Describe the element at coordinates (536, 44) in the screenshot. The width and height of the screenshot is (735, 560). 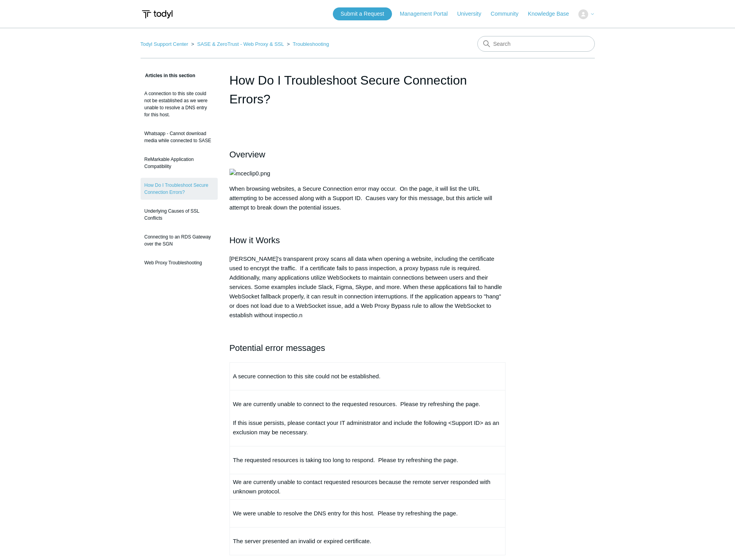
I see `input: Search` at that location.